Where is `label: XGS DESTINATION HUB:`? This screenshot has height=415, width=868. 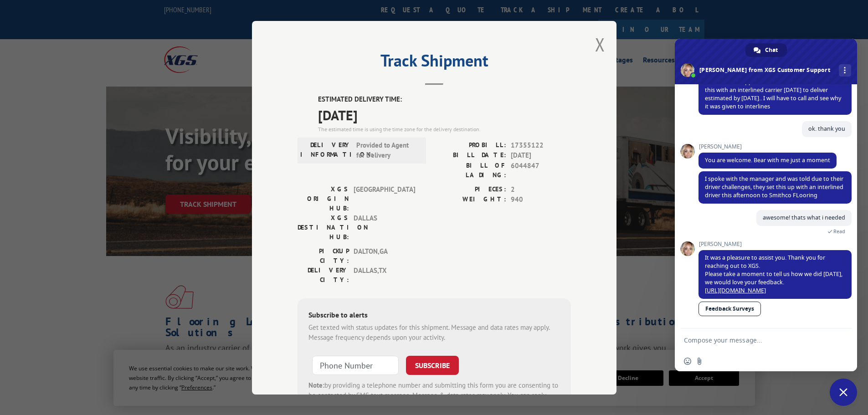 label: XGS DESTINATION HUB: is located at coordinates (323, 227).